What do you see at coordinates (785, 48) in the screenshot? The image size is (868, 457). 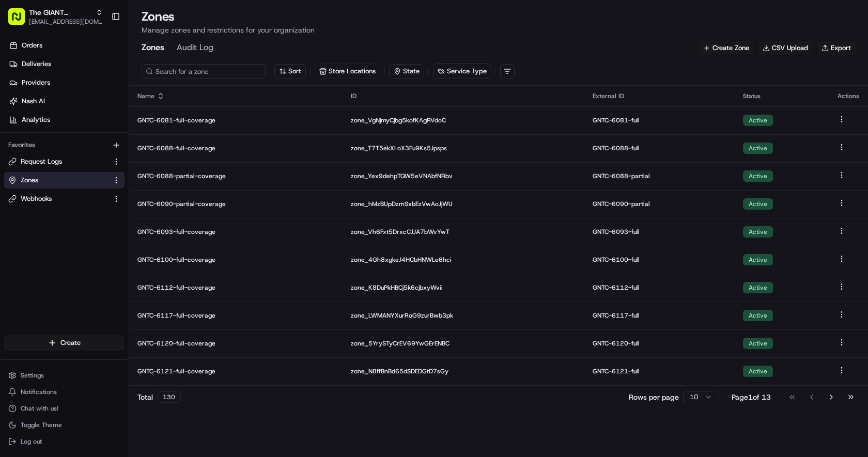 I see `button: CSV Upload` at bounding box center [785, 48].